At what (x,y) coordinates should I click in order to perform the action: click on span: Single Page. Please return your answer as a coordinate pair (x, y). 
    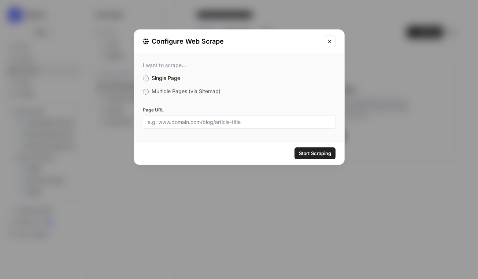
    Looking at the image, I should click on (166, 78).